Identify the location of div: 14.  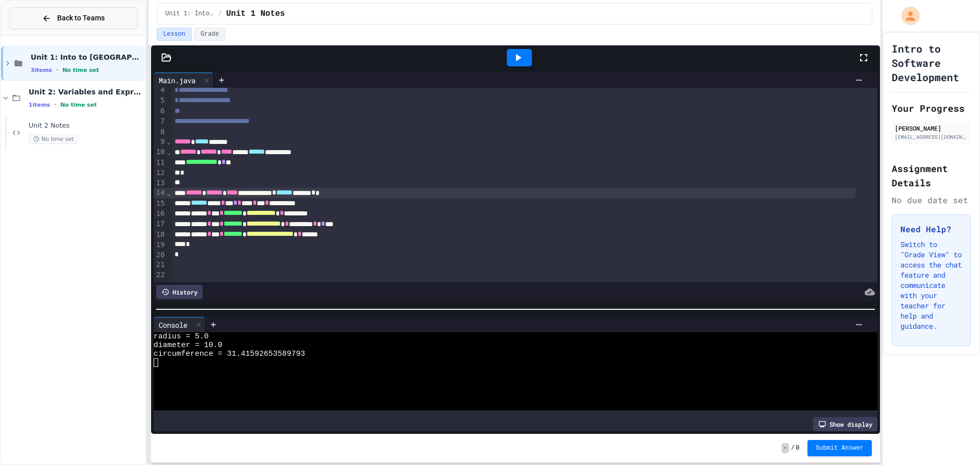
(160, 193).